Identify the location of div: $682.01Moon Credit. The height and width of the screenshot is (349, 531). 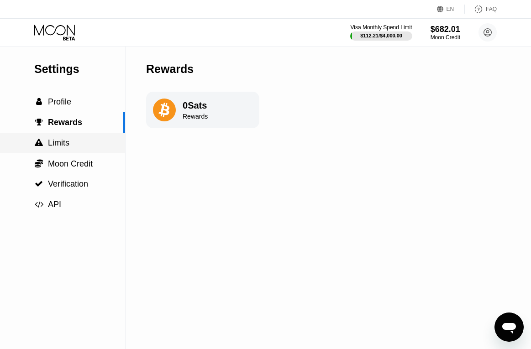
(445, 32).